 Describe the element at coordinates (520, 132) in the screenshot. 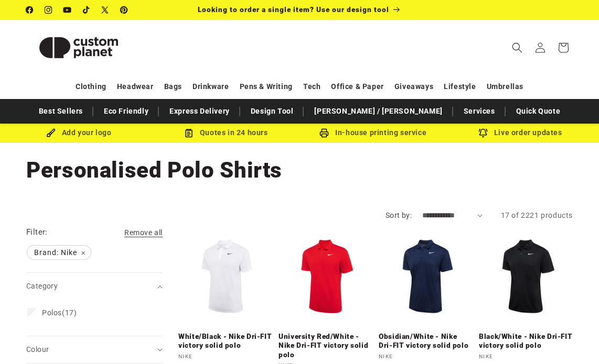

I see `div: Live order updates` at that location.